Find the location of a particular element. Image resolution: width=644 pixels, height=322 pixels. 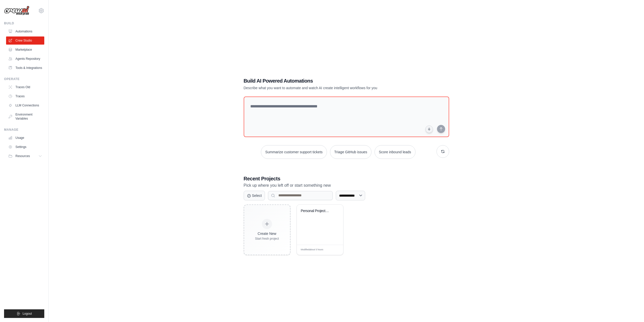

a: Agents Repository is located at coordinates (25, 59).